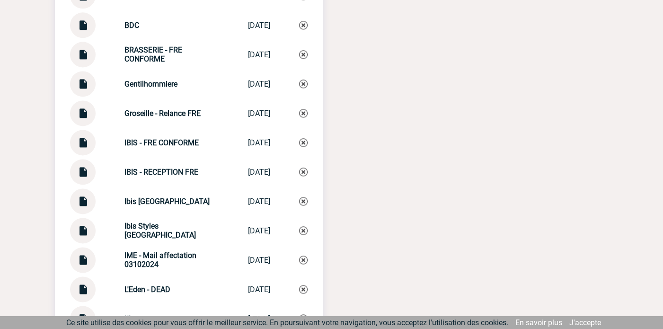 The image size is (663, 329). Describe the element at coordinates (161, 172) in the screenshot. I see `strong: IBIS - RECEPTION FRE` at that location.